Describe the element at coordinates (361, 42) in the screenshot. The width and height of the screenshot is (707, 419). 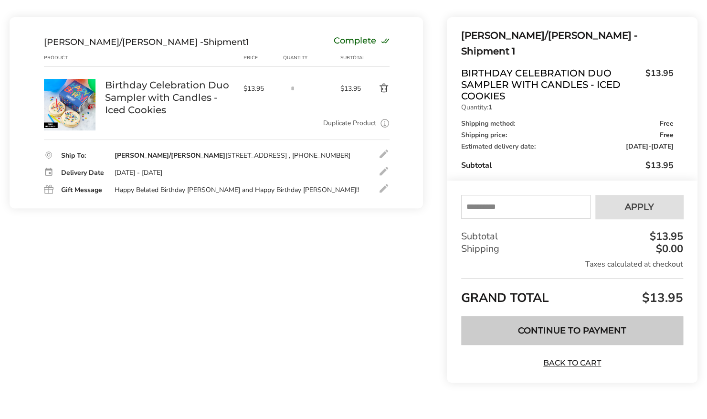
I see `div: Complete` at that location.